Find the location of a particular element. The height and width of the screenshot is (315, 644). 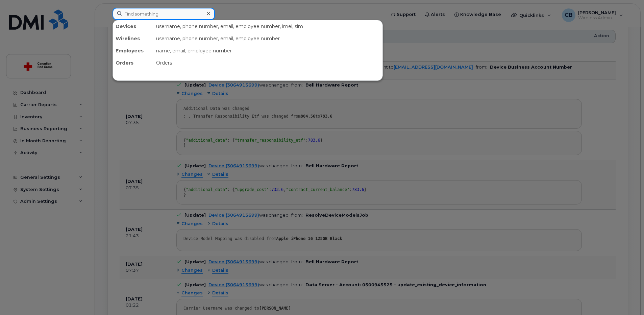

div: name, email, employee number is located at coordinates (268, 51).